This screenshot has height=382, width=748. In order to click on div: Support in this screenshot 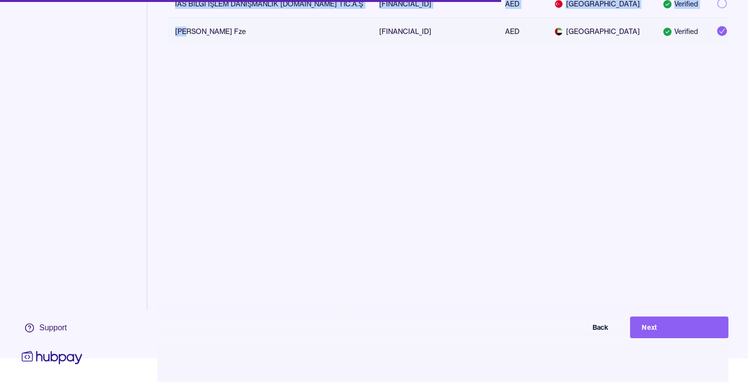, I will do `click(53, 328)`.